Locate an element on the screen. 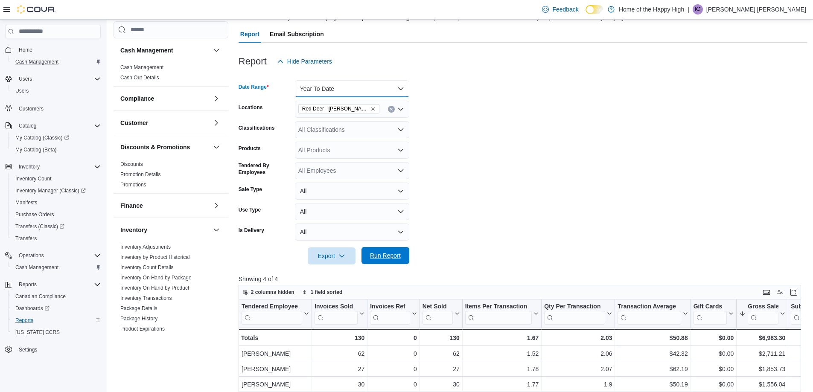  h3: Customer is located at coordinates (134, 123).